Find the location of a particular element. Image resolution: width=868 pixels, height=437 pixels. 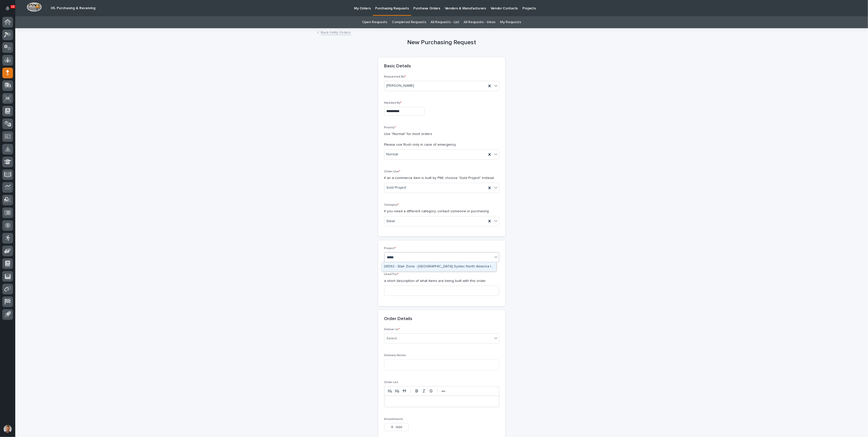

span: Used For is located at coordinates (391, 274).